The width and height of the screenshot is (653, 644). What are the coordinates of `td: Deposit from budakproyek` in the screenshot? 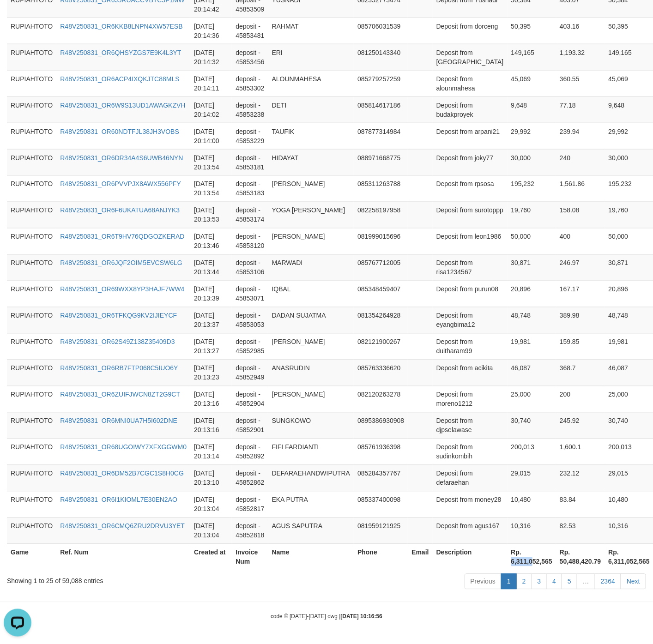 It's located at (471, 110).